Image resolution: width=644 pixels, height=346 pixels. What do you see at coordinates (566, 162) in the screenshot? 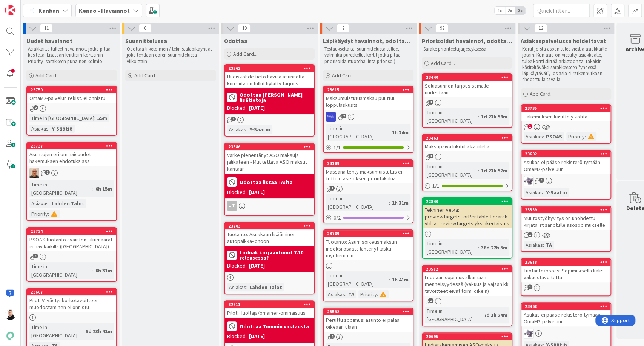
I see `div: 23602Asukas ei pääse rekisteröitymään OmaM2-palveluun` at bounding box center [566, 162].